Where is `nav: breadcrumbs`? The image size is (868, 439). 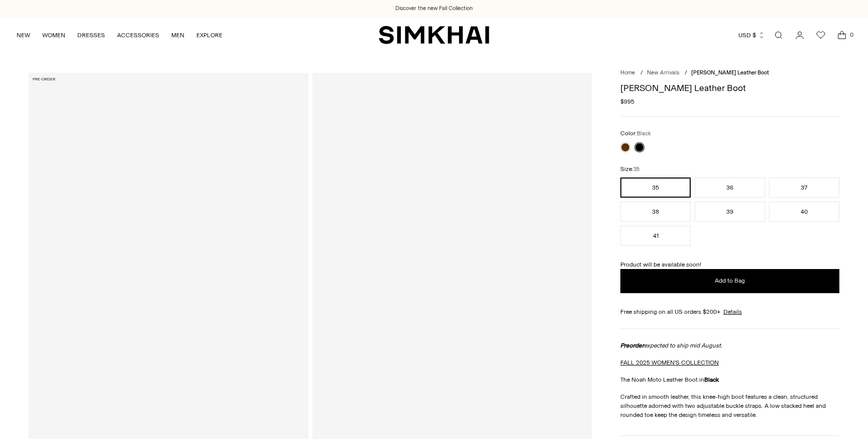
nav: breadcrumbs is located at coordinates (730, 73).